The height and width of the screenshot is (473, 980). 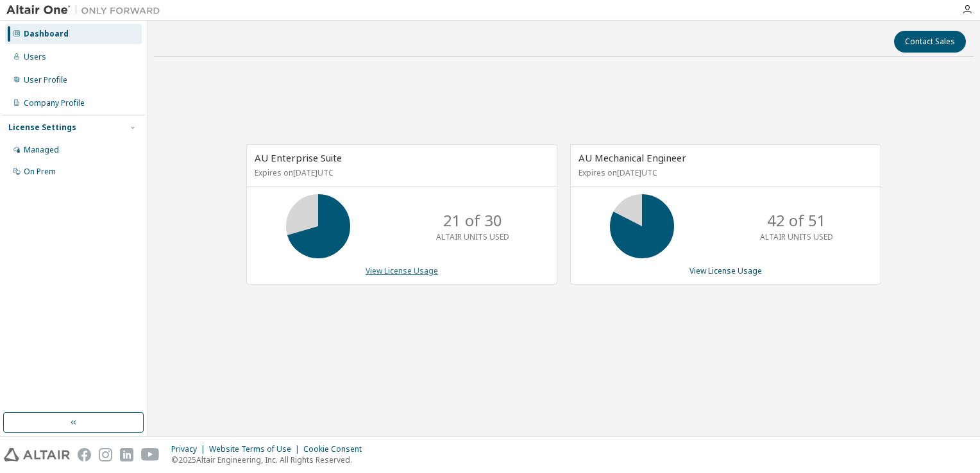 What do you see at coordinates (472, 221) in the screenshot?
I see `p: 21 of 30` at bounding box center [472, 221].